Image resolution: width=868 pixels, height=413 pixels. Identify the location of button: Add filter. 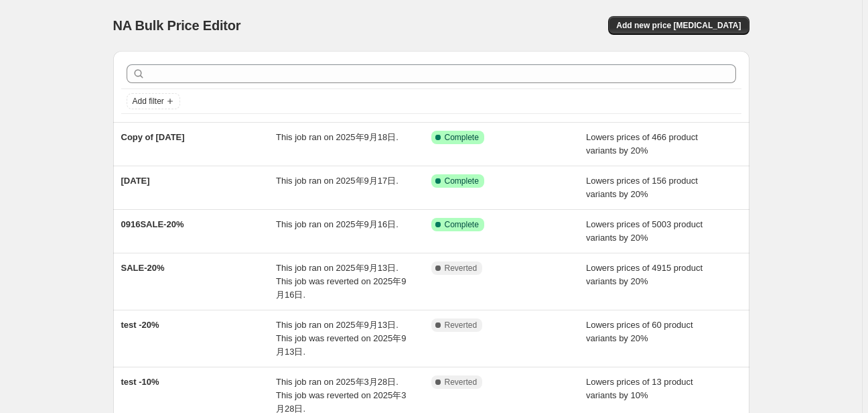
(153, 101).